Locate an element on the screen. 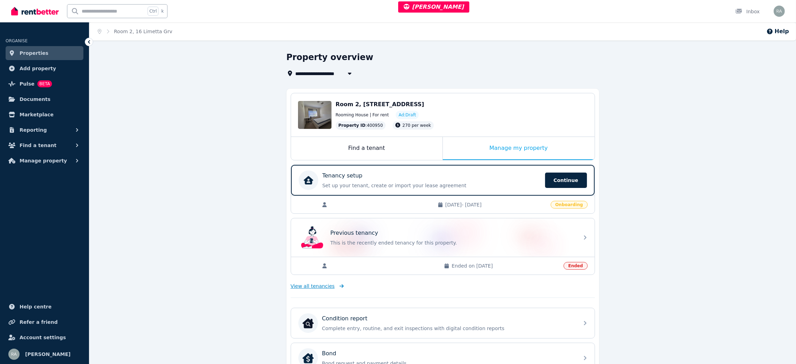  img: Bond is located at coordinates (308, 358).